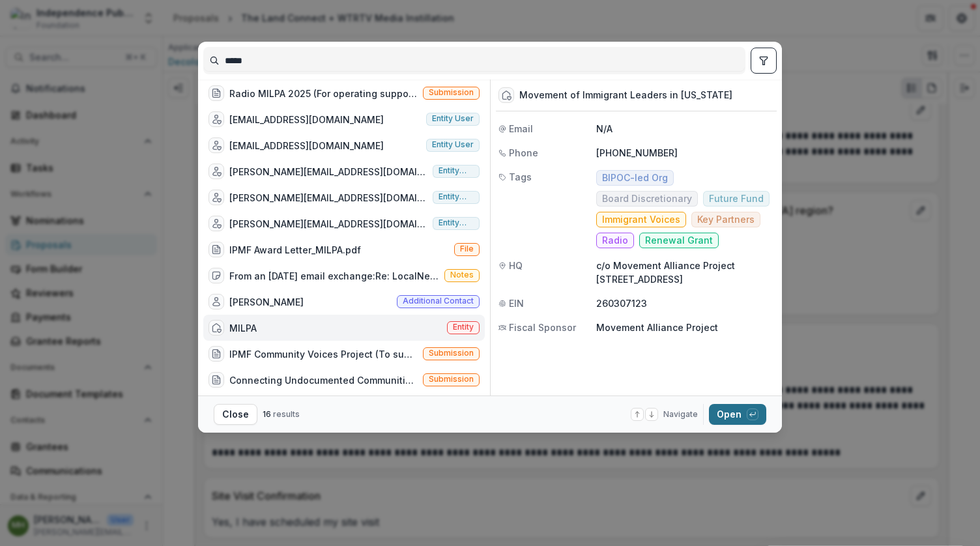 The image size is (980, 546). What do you see at coordinates (235, 414) in the screenshot?
I see `button: Close` at bounding box center [235, 414].